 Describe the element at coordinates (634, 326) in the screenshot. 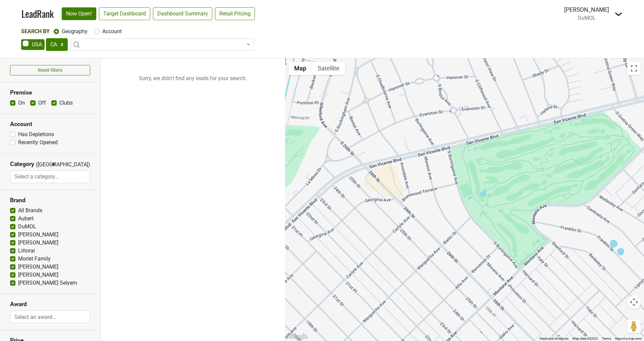

I see `button: Drag Pegman onto the map to open Street View` at that location.